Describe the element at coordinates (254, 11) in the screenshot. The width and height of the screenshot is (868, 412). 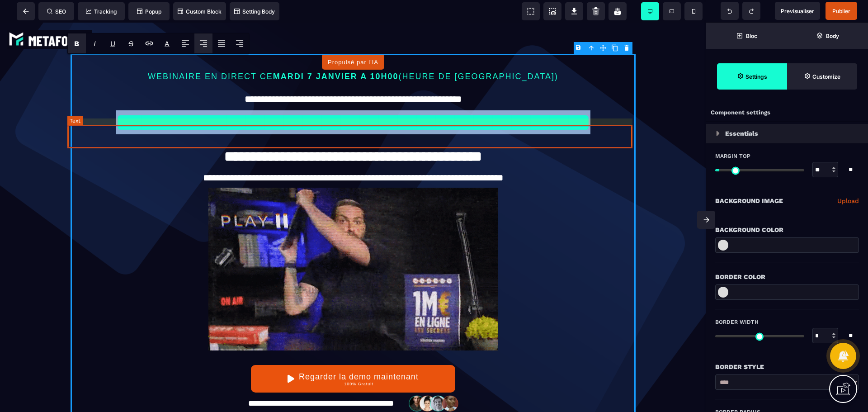
I see `span: Setting Body` at that location.